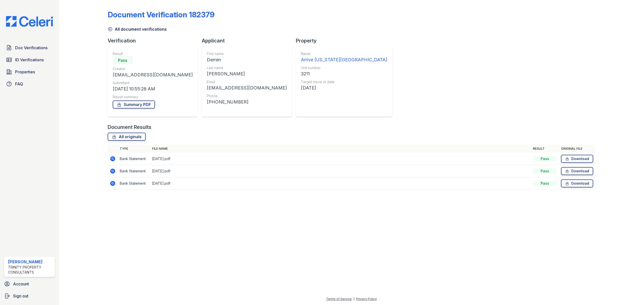 This screenshot has height=305, width=644. What do you see at coordinates (344, 82) in the screenshot?
I see `div: Target move in date` at bounding box center [344, 82].